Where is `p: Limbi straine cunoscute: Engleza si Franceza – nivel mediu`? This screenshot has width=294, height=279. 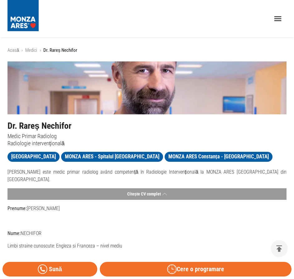
p: Limbi straine cunoscute: Engleza si Franceza – nivel mediu is located at coordinates (147, 246).